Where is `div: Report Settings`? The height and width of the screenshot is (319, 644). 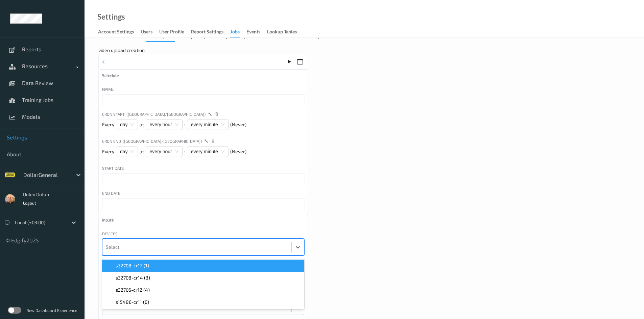
div: Report Settings is located at coordinates (207, 33).